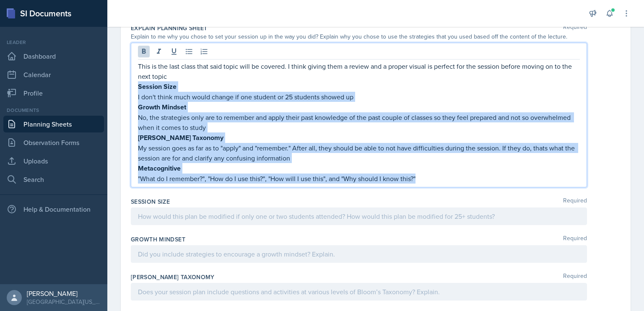 Image resolution: width=644 pixels, height=311 pixels. I want to click on p: My session goes as far as to "apply" and "remember." After all, they should be able to not have d..., so click(359, 153).